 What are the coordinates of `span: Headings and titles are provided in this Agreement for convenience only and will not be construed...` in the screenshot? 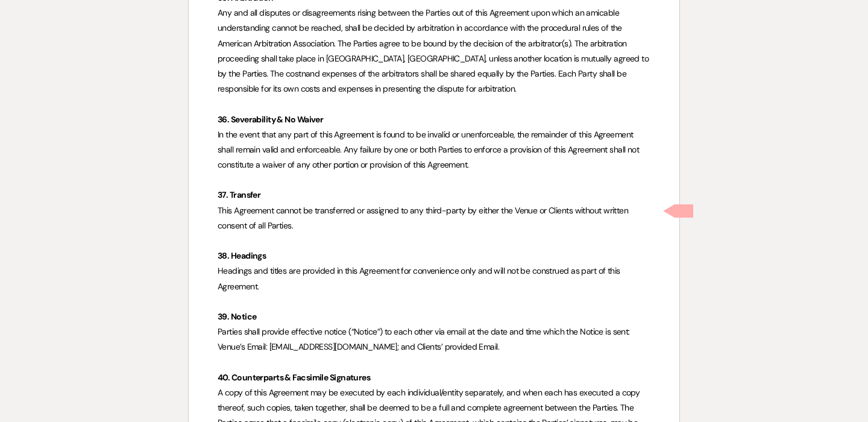 It's located at (419, 271).